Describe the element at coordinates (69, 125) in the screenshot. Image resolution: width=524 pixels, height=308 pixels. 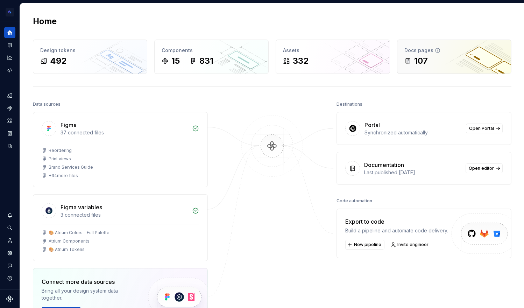
I see `div: Figma` at that location.